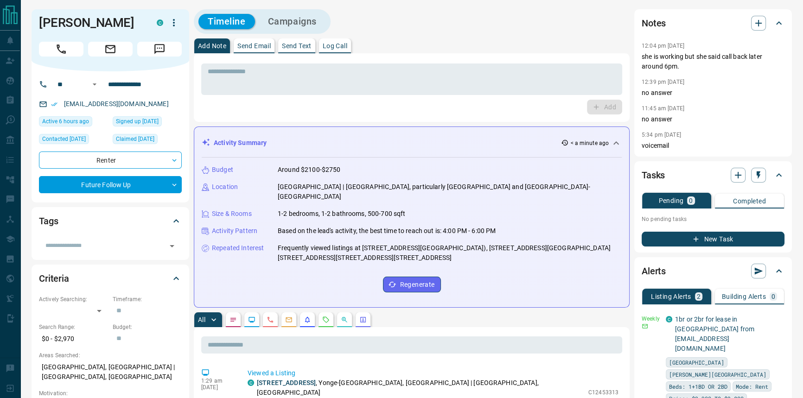 This screenshot has width=803, height=398. What do you see at coordinates (238, 248) in the screenshot?
I see `p: Repeated Interest` at bounding box center [238, 248].